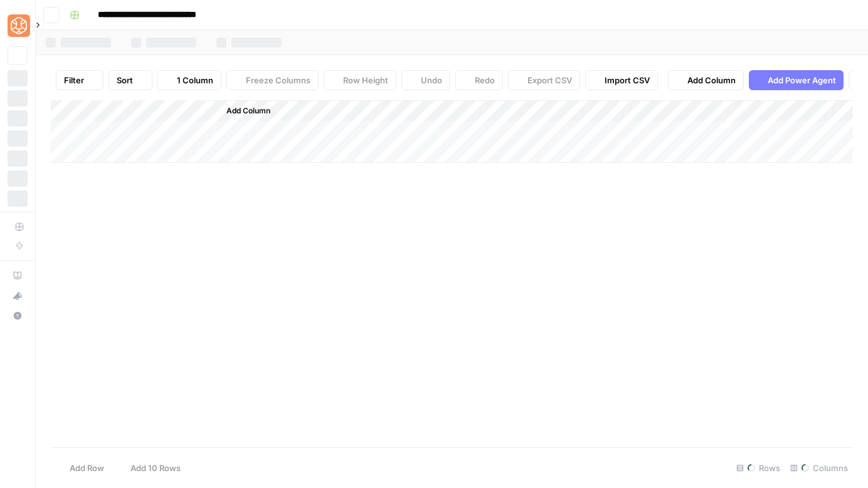  I want to click on span: Add 10 Rows, so click(156, 468).